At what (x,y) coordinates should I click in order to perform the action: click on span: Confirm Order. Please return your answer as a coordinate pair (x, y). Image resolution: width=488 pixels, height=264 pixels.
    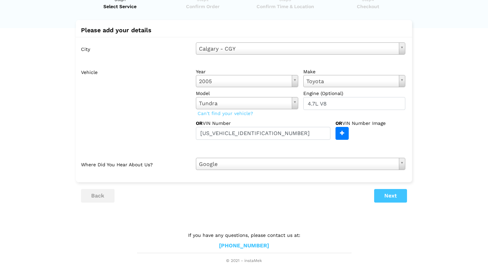
    Looking at the image, I should click on (203, 6).